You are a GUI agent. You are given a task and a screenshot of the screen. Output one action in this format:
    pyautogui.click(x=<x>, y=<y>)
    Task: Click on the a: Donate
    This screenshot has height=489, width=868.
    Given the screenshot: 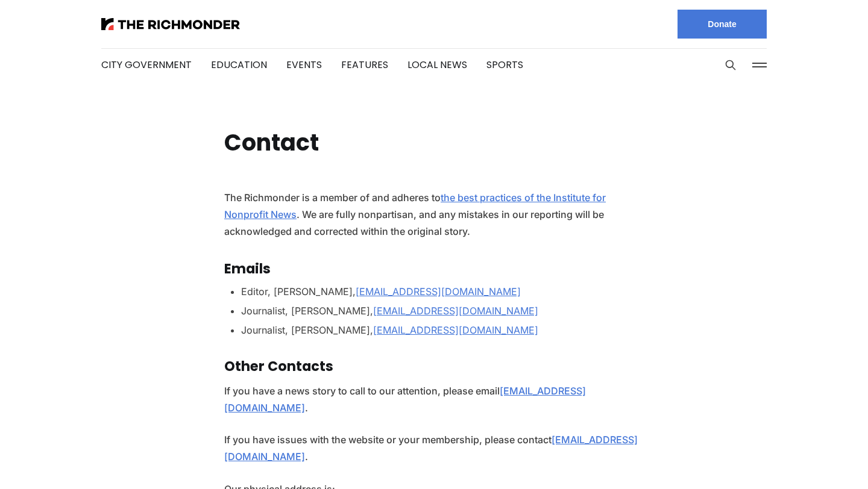 What is the action you would take?
    pyautogui.click(x=722, y=24)
    